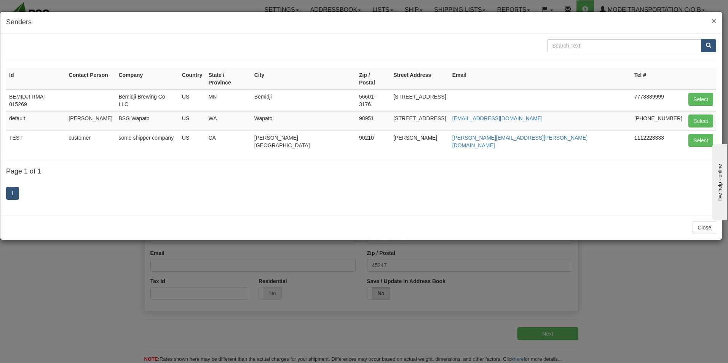  I want to click on td: TEST, so click(36, 141).